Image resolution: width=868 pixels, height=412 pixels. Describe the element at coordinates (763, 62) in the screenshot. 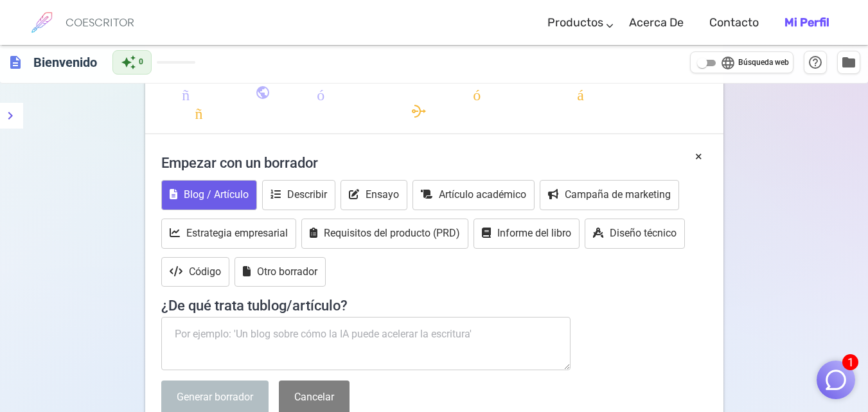

I see `font: Búsqueda web` at that location.